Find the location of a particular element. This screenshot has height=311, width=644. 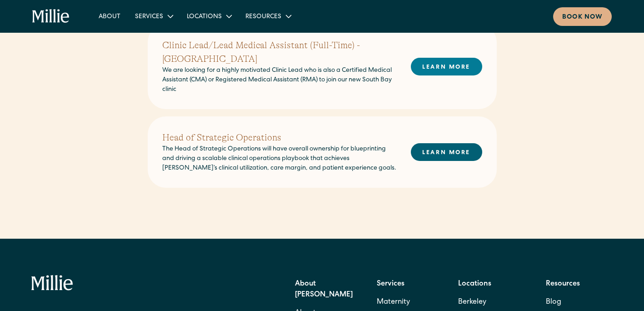

div: Book now is located at coordinates (582, 17).